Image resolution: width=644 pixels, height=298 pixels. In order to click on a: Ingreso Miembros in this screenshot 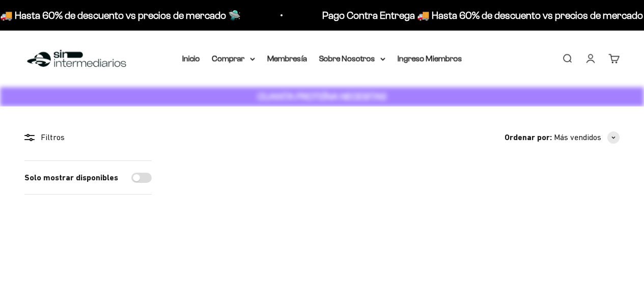, I will do `click(429, 58)`.